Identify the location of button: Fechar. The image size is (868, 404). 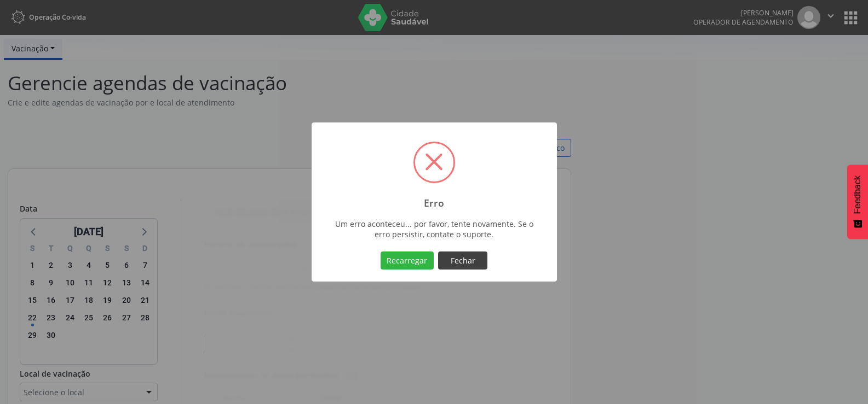
(463, 261).